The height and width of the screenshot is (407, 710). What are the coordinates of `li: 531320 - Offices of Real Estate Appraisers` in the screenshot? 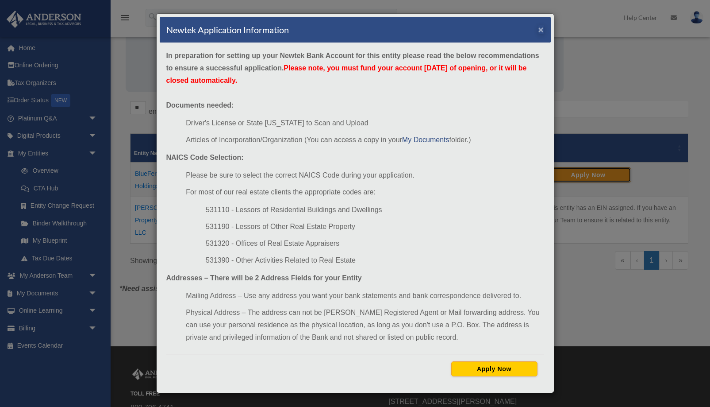 It's located at (375, 243).